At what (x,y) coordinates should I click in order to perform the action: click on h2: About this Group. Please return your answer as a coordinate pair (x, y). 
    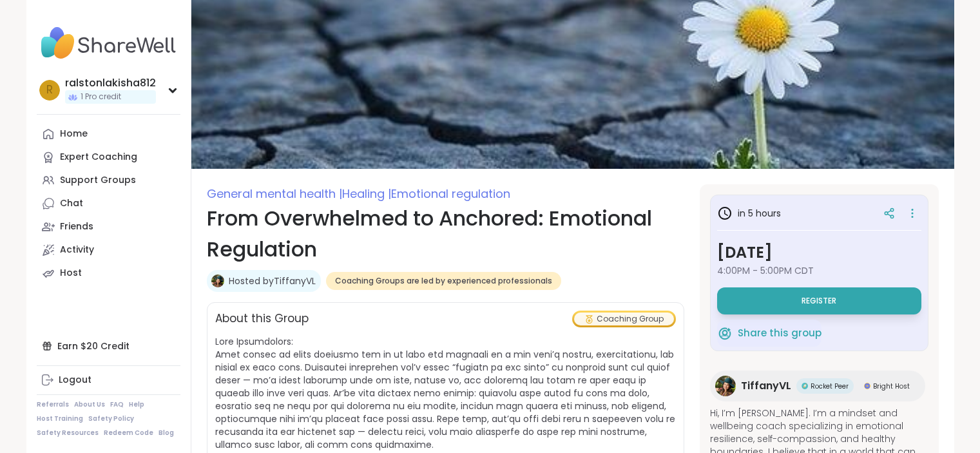
    Looking at the image, I should click on (262, 319).